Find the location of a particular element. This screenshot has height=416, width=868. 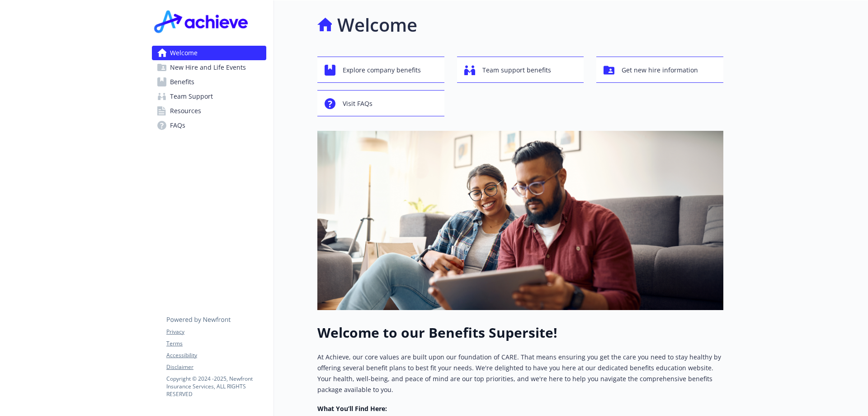

span: Explore company benefits is located at coordinates (382, 70).